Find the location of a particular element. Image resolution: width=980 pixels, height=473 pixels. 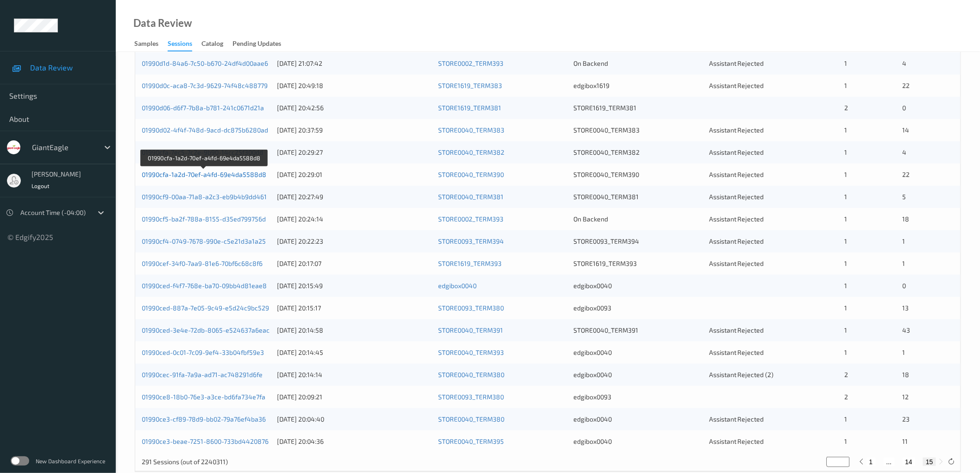

a: STORE0093_TERM380 is located at coordinates (471, 307).